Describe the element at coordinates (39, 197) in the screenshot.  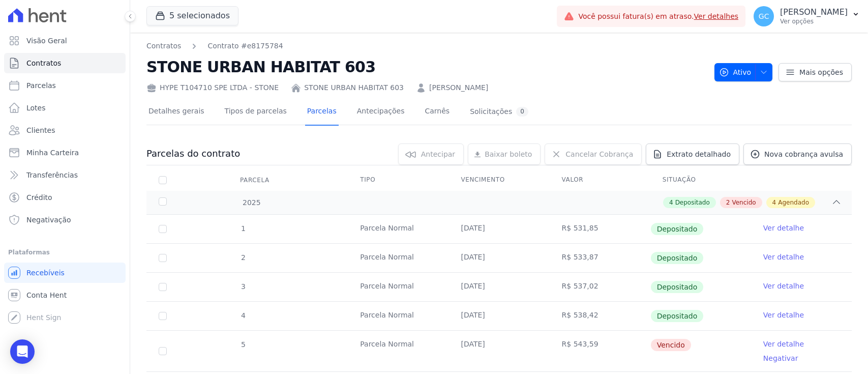
I see `span: Crédito` at that location.